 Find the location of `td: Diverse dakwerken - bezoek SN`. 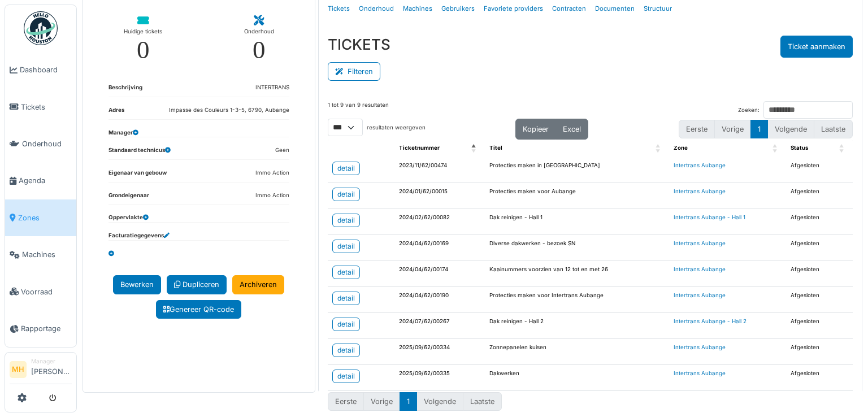

td: Diverse dakwerken - bezoek SN is located at coordinates (576, 248).